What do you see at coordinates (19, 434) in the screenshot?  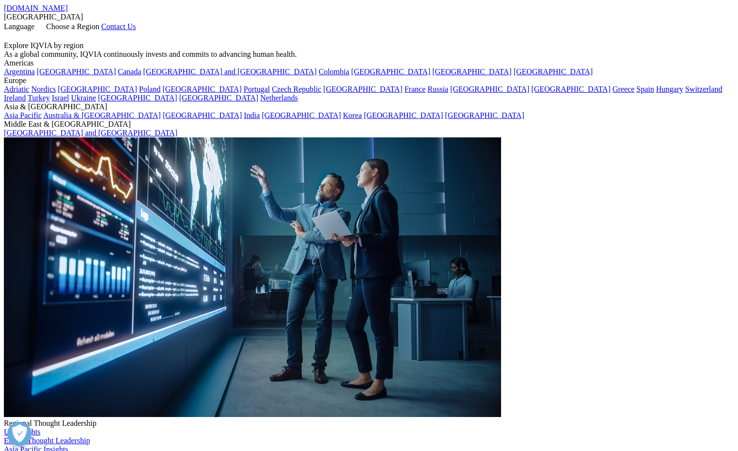 I see `button: Ouvrir le centre de préférences` at bounding box center [19, 434].